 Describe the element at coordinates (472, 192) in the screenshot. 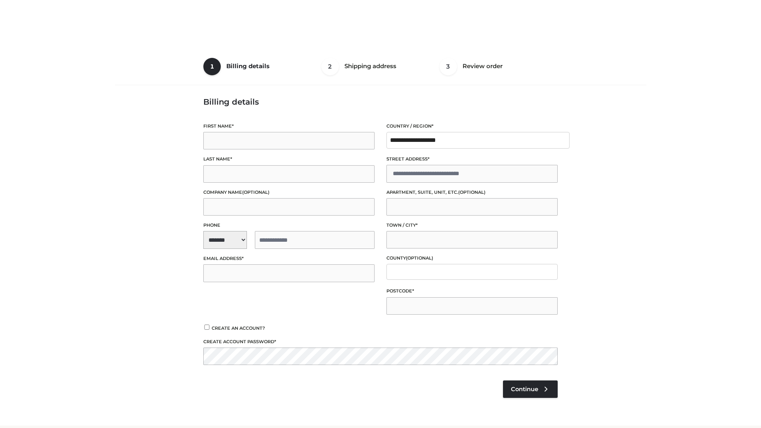

I see `label: Apartment, suite, unit, etc.` at that location.